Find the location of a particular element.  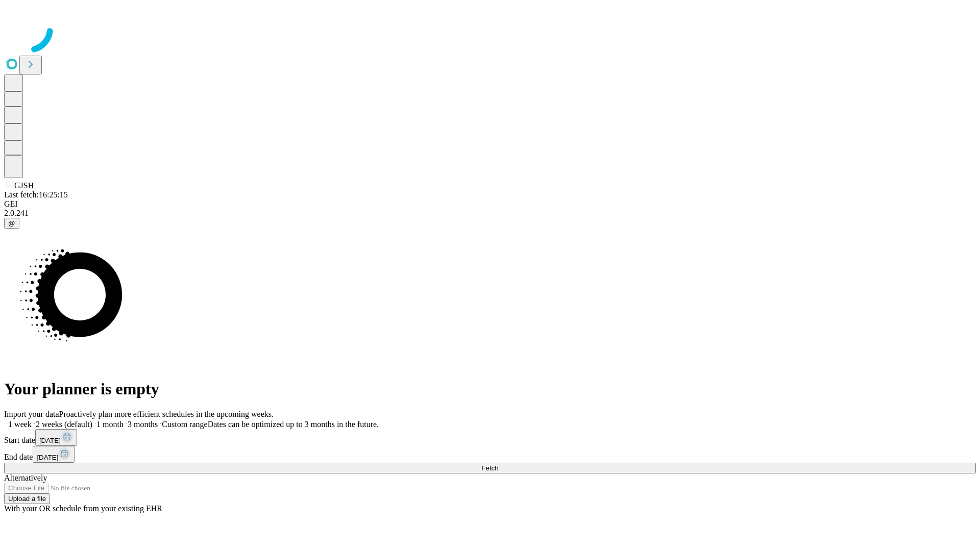

div: GEI is located at coordinates (490, 204).